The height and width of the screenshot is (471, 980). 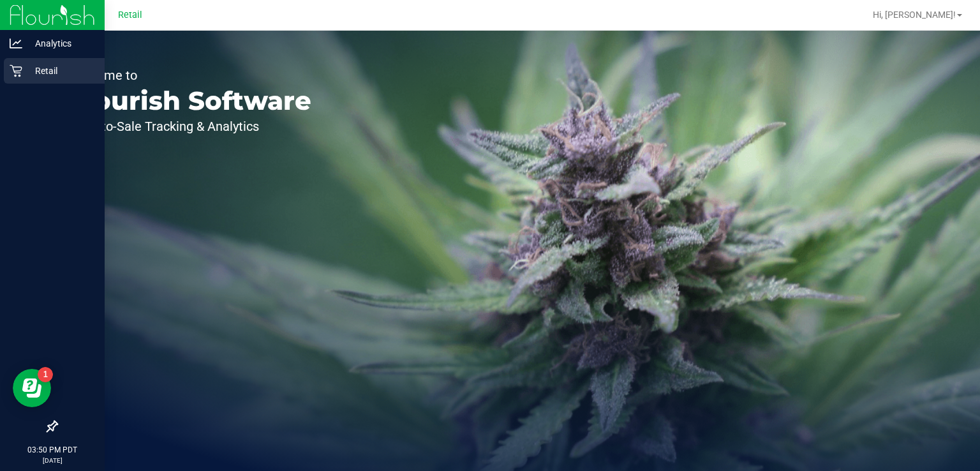 What do you see at coordinates (8, 7) in the screenshot?
I see `span: 1` at bounding box center [8, 7].